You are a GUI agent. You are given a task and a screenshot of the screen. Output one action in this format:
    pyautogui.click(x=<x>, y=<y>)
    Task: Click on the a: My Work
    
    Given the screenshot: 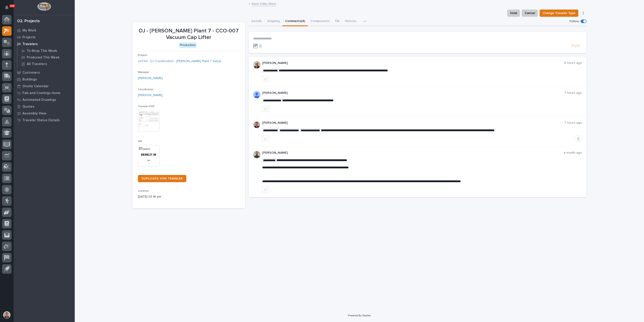 What is the action you would take?
    pyautogui.click(x=44, y=30)
    